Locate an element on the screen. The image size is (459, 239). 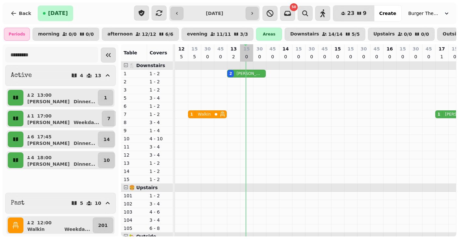
div: Periods is located at coordinates (17, 34).